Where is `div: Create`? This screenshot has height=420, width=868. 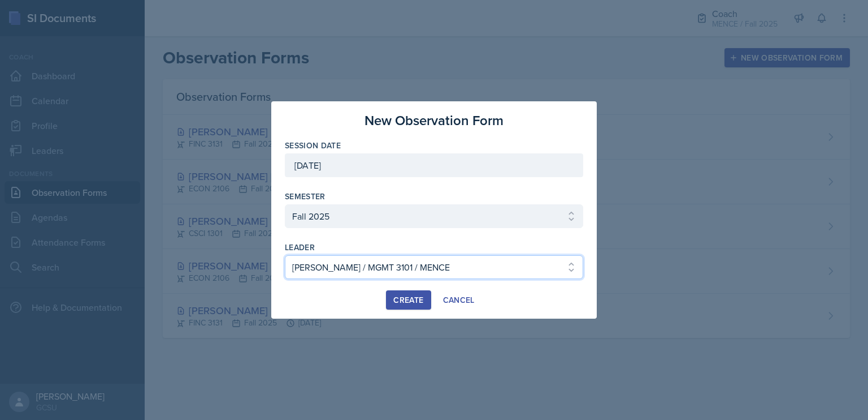 div: Create is located at coordinates (408, 300).